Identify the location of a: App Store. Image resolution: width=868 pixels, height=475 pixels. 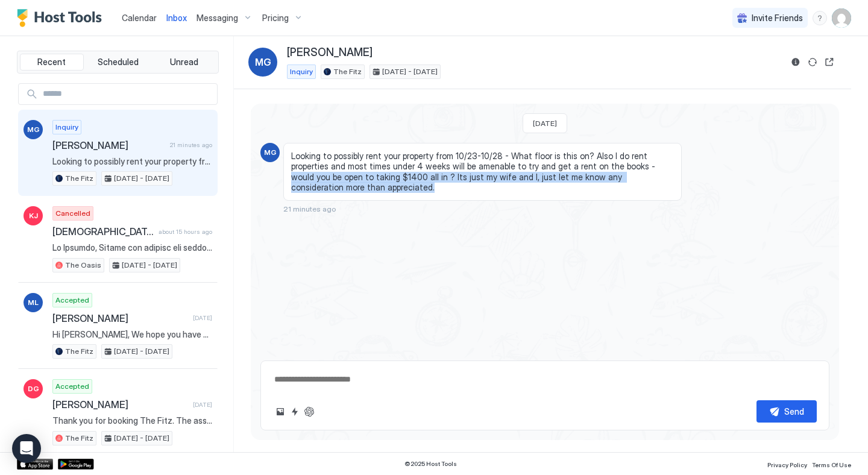
(35, 464).